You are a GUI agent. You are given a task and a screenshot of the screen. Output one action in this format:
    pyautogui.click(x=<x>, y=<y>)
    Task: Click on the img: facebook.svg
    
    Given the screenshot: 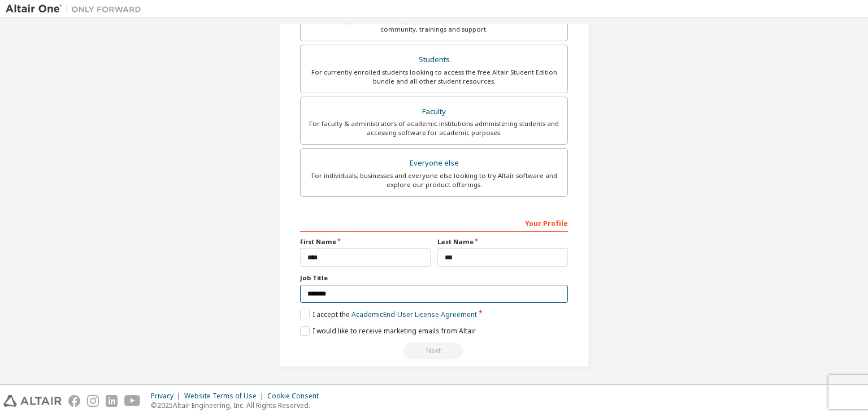 What is the action you would take?
    pyautogui.click(x=74, y=400)
    